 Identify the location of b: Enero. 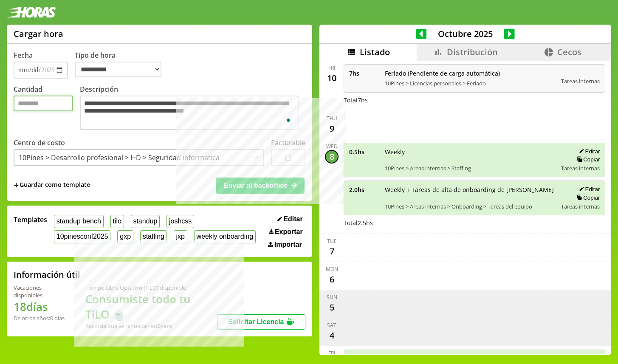
(165, 325).